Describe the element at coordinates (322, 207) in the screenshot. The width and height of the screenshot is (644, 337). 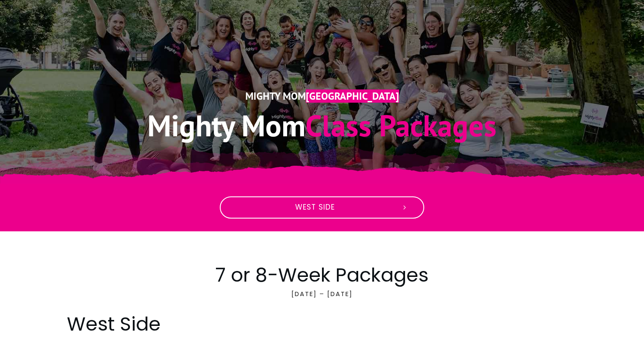
I see `a: West Side` at that location.